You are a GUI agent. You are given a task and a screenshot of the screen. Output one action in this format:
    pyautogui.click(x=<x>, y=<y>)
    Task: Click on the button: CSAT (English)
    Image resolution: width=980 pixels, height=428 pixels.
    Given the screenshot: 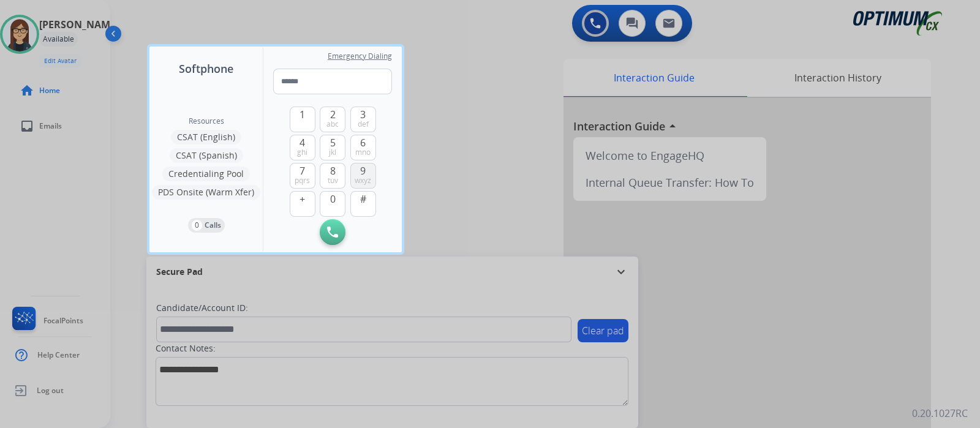 What is the action you would take?
    pyautogui.click(x=205, y=137)
    